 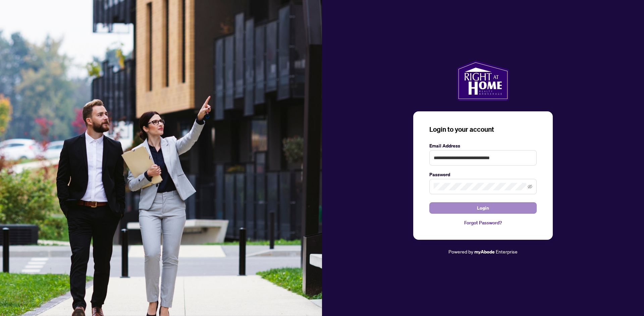 I want to click on a: myAbode, so click(x=484, y=252).